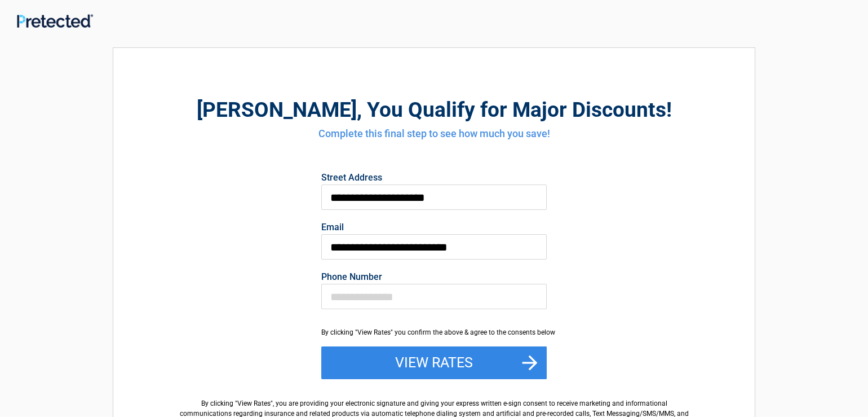 The width and height of the screenshot is (868, 417). What do you see at coordinates (254, 403) in the screenshot?
I see `span: View Rates` at bounding box center [254, 403].